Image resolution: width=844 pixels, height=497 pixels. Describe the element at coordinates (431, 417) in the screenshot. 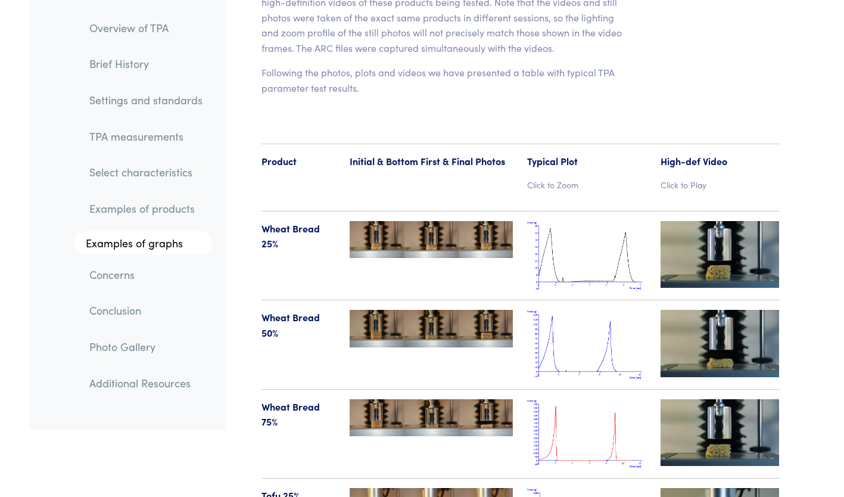

I see `img: wheat_bread-75-123-tpa.jpg` at that location.